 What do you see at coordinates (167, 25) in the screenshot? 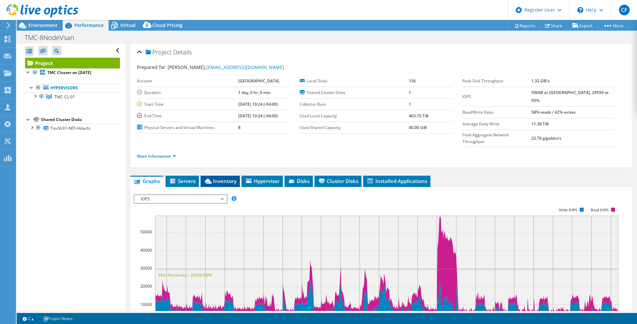
I see `span: Cloud Pricing` at bounding box center [167, 25].